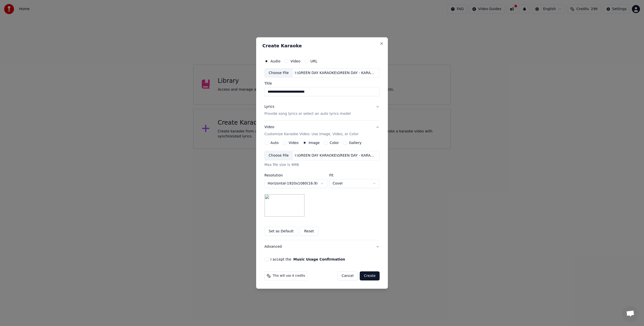 Image resolution: width=644 pixels, height=326 pixels. Describe the element at coordinates (322, 46) in the screenshot. I see `h2: Create Karaoke` at that location.